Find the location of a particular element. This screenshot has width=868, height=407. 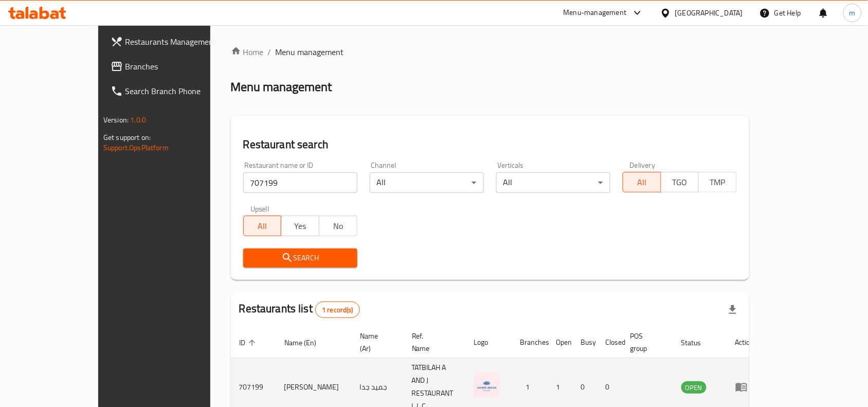

span: Restaurants Management is located at coordinates (180, 41).